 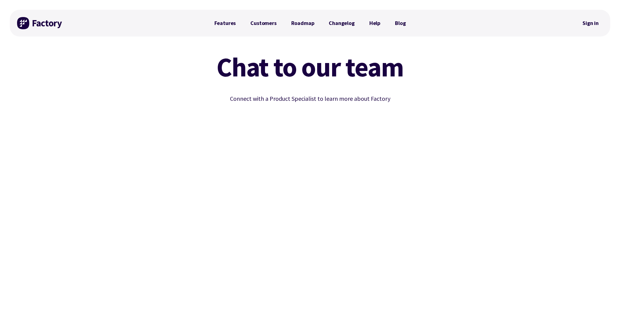 I want to click on h1: Chat to our team, so click(x=310, y=67).